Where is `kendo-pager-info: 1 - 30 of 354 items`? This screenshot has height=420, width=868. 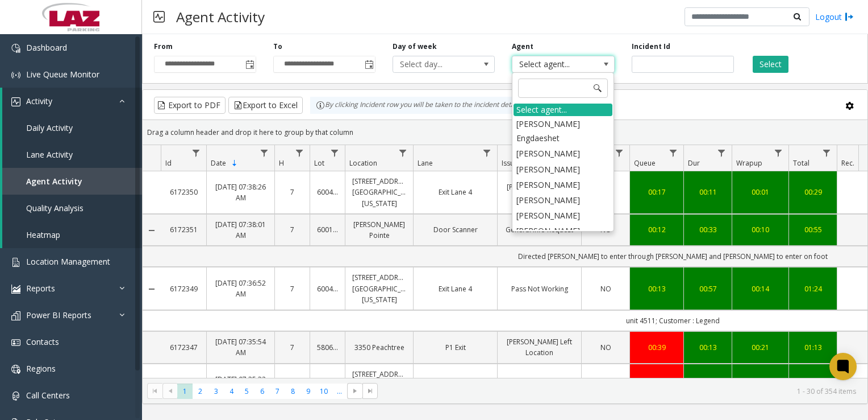
kendo-pager-info: 1 - 30 of 354 items is located at coordinates (621, 391).